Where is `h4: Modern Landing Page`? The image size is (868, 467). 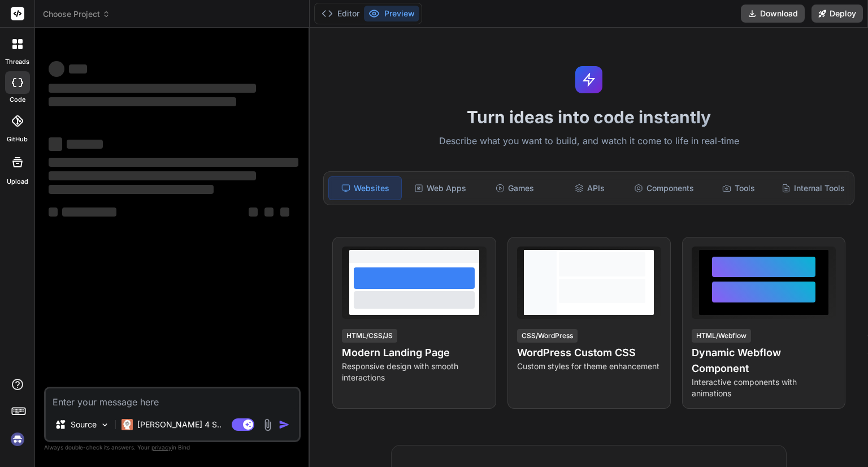 h4: Modern Landing Page is located at coordinates (414, 353).